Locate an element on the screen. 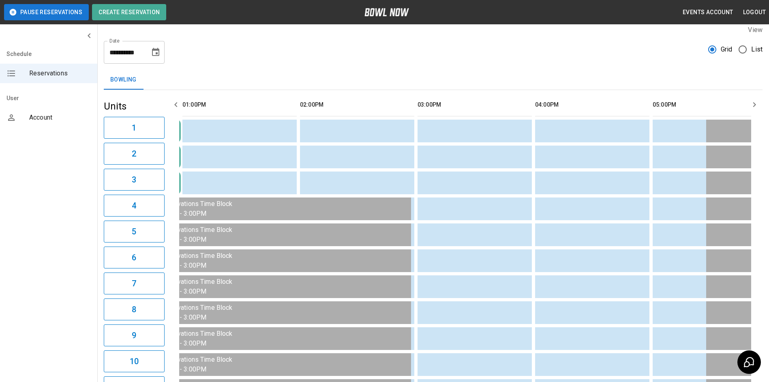  h5: Units is located at coordinates (134, 106).